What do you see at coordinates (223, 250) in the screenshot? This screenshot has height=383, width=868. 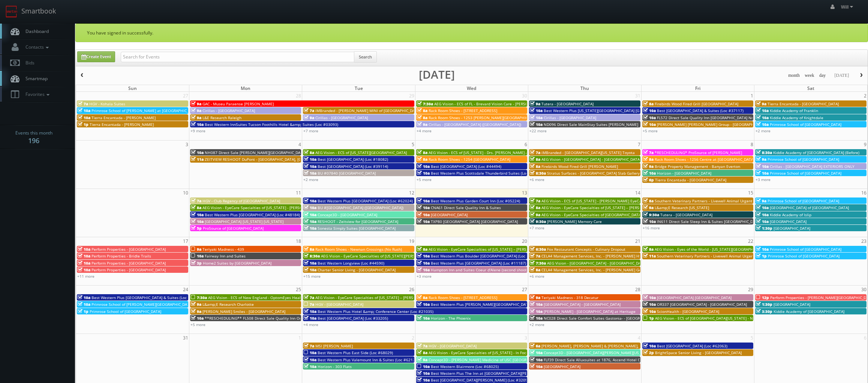 I see `span: Teriyaki Madness - 439` at bounding box center [223, 250].